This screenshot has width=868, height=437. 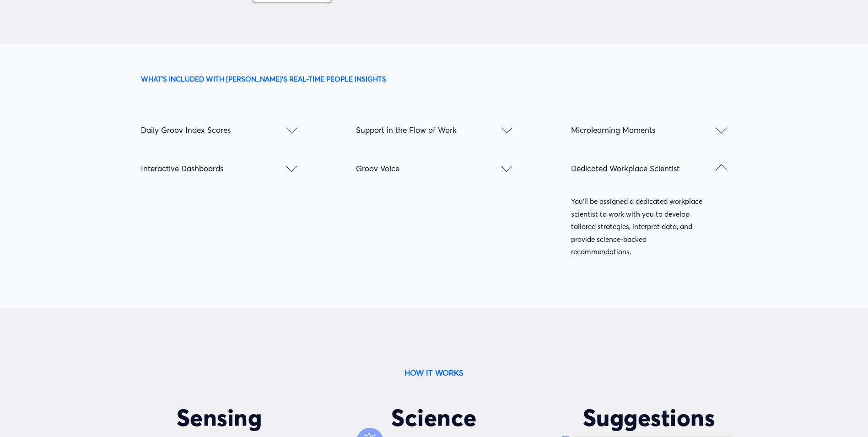 What do you see at coordinates (434, 168) in the screenshot?
I see `button: Groov Voice` at bounding box center [434, 168].